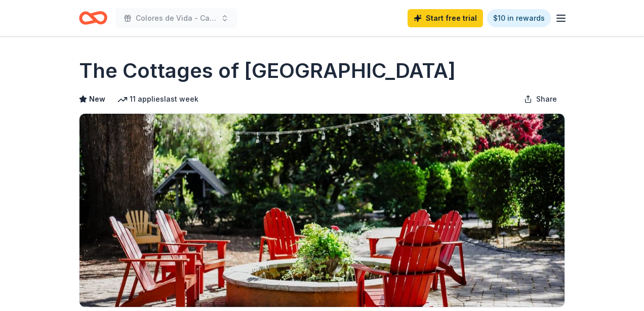 This screenshot has width=644, height=311. What do you see at coordinates (540, 99) in the screenshot?
I see `button: Share` at bounding box center [540, 99].